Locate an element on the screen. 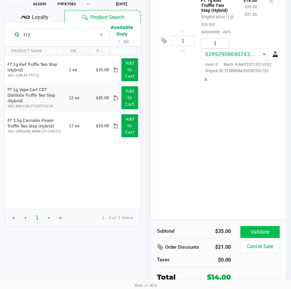 The width and height of the screenshot is (291, 289). td: 12 ea is located at coordinates (80, 97).